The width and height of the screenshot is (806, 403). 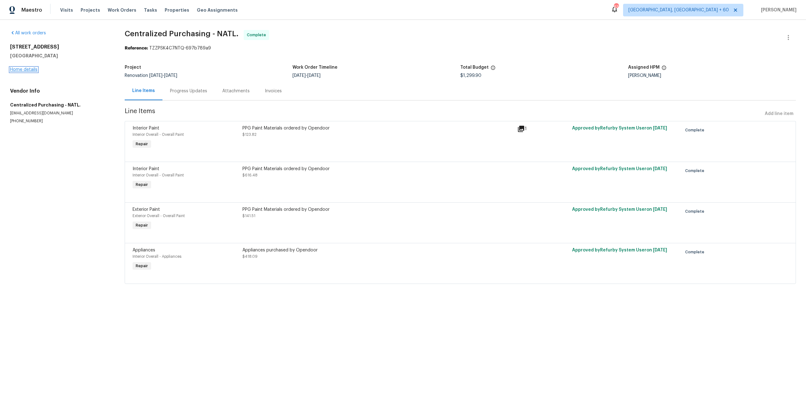 What do you see at coordinates (249, 216) in the screenshot?
I see `span: $141.51` at bounding box center [249, 216].